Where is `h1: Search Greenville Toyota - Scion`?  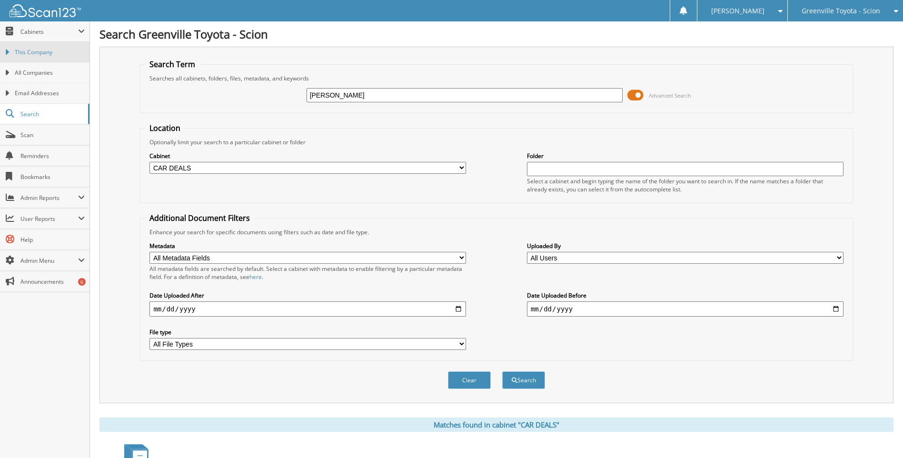 h1: Search Greenville Toyota - Scion is located at coordinates (497, 34).